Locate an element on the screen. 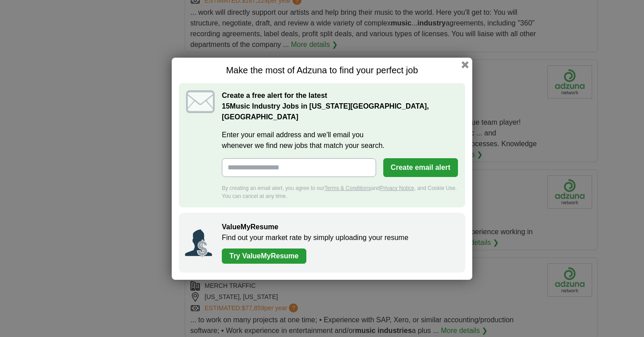 The height and width of the screenshot is (337, 644). label: Enter your email address and we'll email you whenever we find new jobs that match your search. is located at coordinates (340, 140).